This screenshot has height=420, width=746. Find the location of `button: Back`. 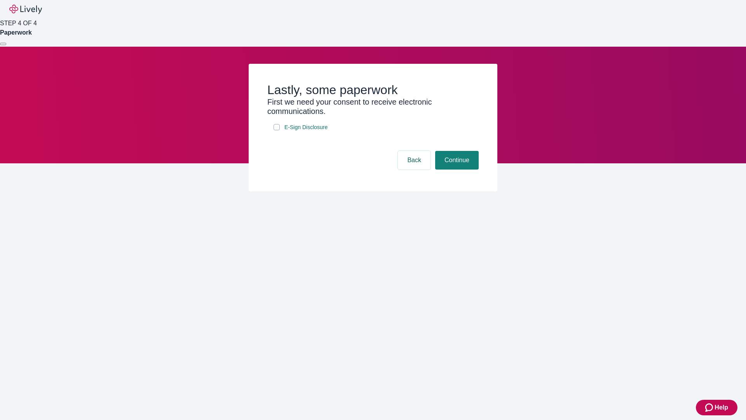

button: Back is located at coordinates (414, 160).